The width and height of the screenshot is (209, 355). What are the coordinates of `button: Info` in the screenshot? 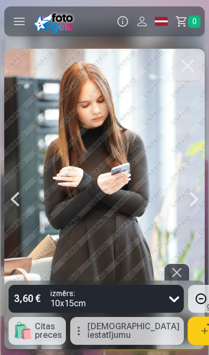 It's located at (123, 21).